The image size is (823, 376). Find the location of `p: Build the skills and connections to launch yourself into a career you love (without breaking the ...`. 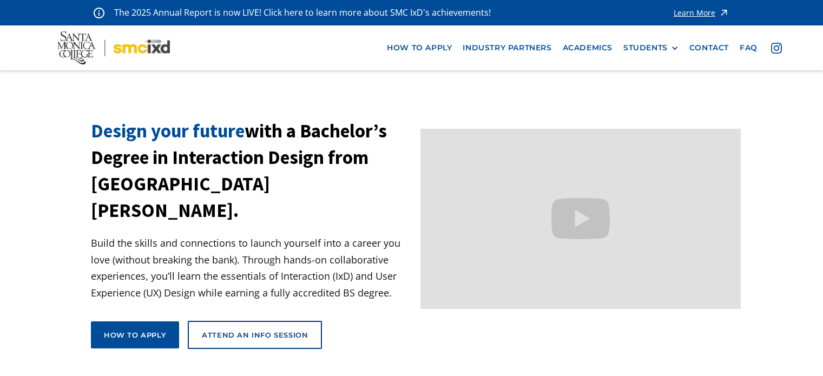

p: Build the skills and connections to launch yourself into a career you love (without breaking the ... is located at coordinates (251, 268).